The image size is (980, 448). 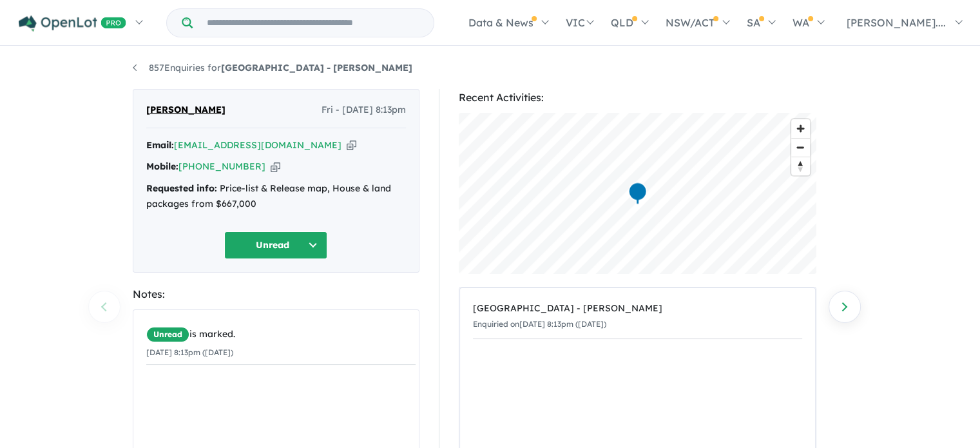 What do you see at coordinates (163, 166) in the screenshot?
I see `strong: Mobile:` at bounding box center [163, 166].